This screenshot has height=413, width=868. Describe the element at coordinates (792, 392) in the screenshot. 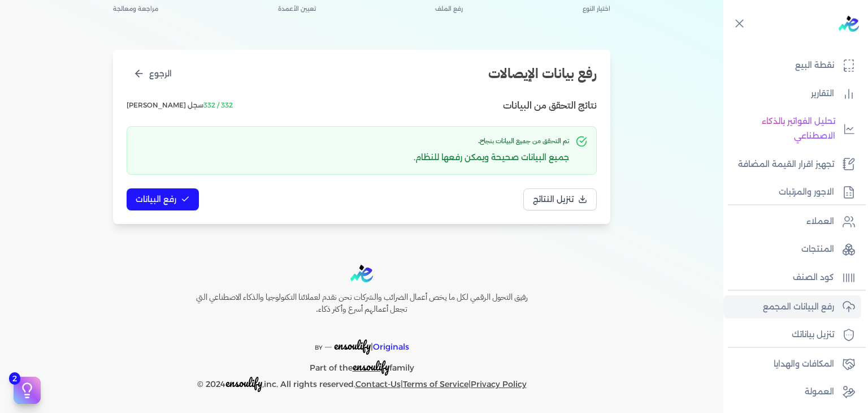

I see `a: العمولة` at that location.